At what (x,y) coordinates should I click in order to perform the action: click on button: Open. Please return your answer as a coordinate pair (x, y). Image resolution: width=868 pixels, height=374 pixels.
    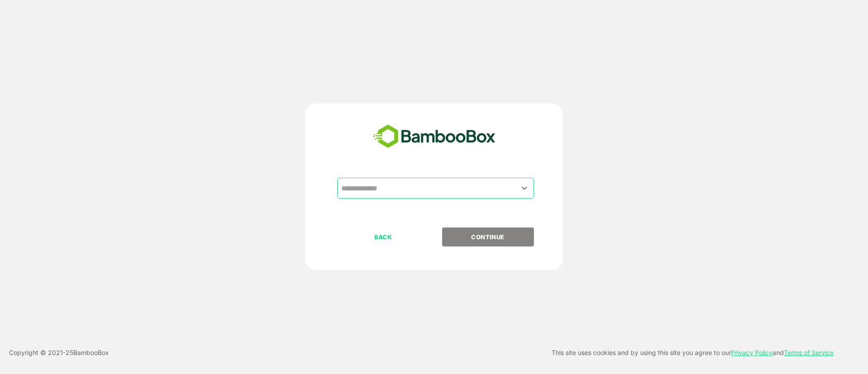
    Looking at the image, I should click on (524, 187).